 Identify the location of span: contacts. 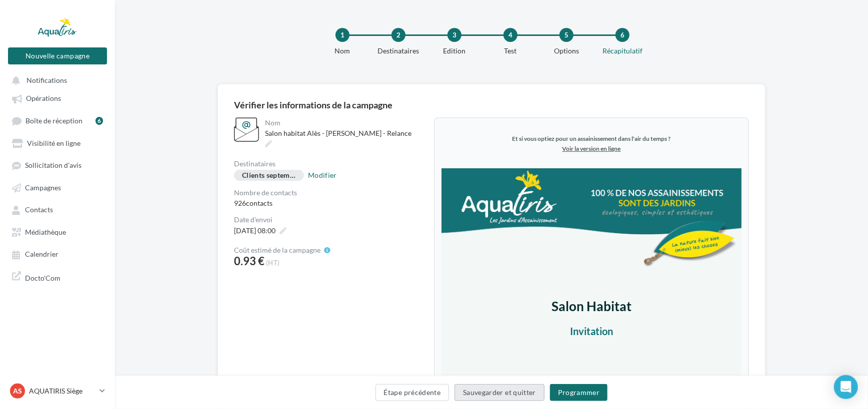
(259, 203).